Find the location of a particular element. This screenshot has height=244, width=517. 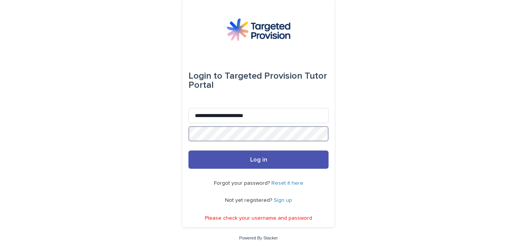

span: Not yet registered? is located at coordinates (249, 201).